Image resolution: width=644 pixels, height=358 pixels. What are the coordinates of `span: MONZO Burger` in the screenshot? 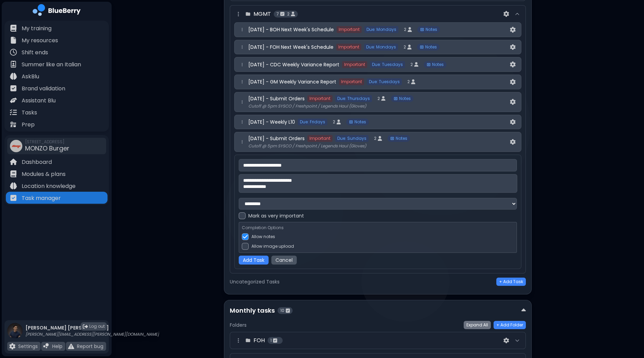 It's located at (47, 148).